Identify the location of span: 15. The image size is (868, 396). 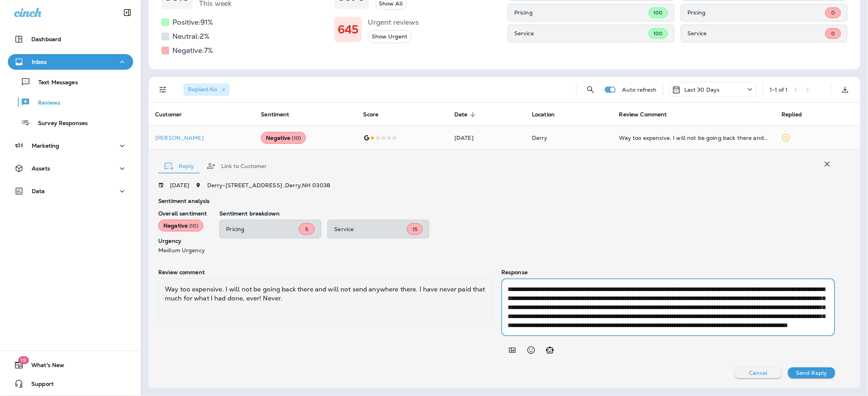
(415, 229).